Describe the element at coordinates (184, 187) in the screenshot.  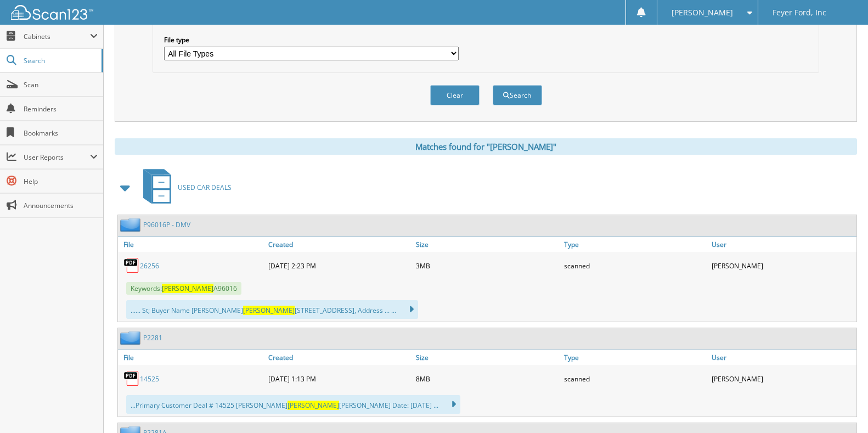
I see `a: USED CAR DEALS` at that location.